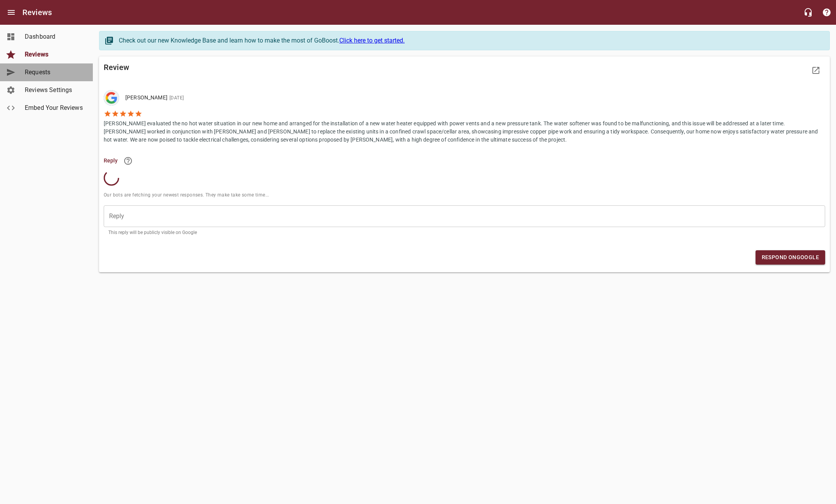  What do you see at coordinates (11, 13) in the screenshot?
I see `button: Open drawer` at bounding box center [11, 13].